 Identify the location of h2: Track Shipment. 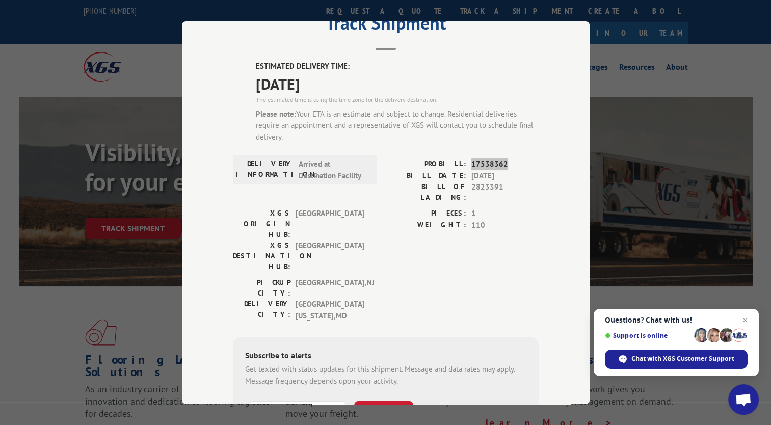
(386, 25).